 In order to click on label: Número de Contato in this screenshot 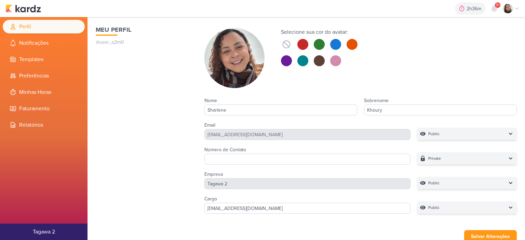, I will do `click(225, 150)`.